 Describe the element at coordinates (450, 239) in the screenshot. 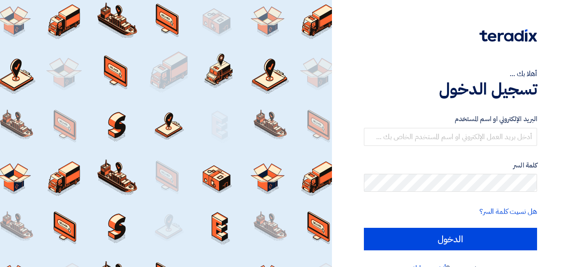

I see `input: الدخول` at that location.